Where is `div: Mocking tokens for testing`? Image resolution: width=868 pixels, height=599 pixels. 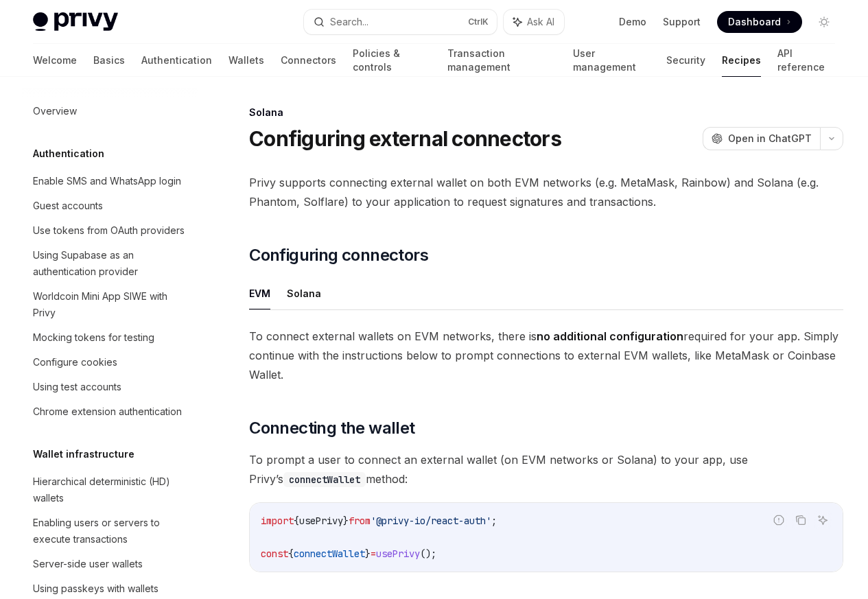 div: Mocking tokens for testing is located at coordinates (94, 338).